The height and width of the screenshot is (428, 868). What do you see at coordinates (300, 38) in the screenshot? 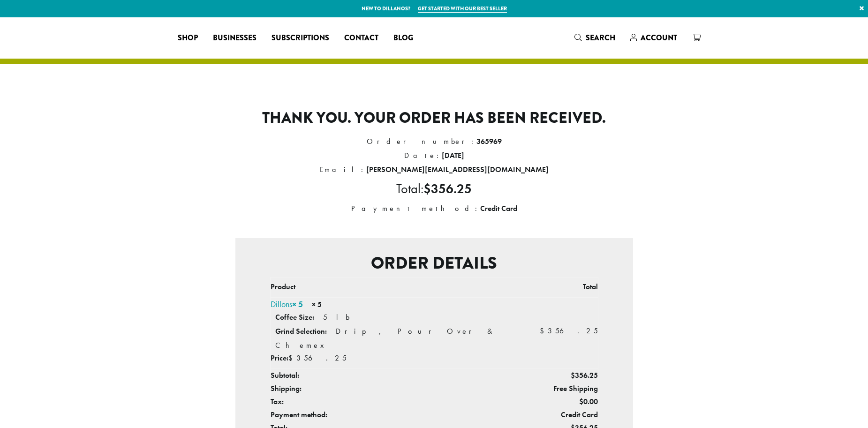
I see `span: Subscriptions` at bounding box center [300, 38].